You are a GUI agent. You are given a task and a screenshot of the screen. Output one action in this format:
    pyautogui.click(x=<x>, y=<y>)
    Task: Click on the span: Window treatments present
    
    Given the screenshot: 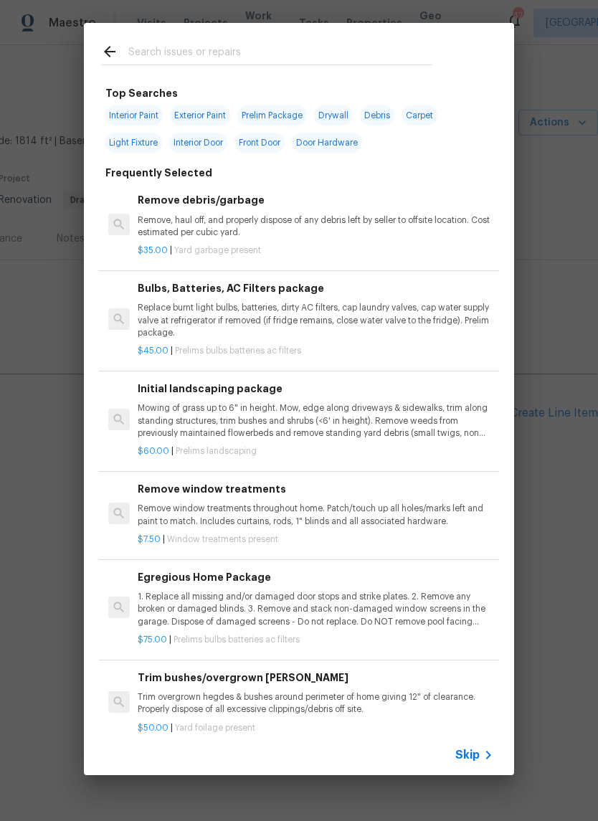 What is the action you would take?
    pyautogui.click(x=222, y=539)
    